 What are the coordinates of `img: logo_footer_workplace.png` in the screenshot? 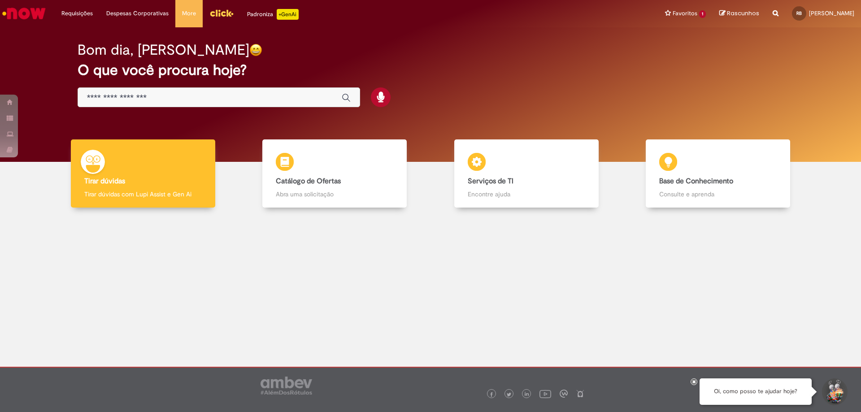 It's located at (564, 394).